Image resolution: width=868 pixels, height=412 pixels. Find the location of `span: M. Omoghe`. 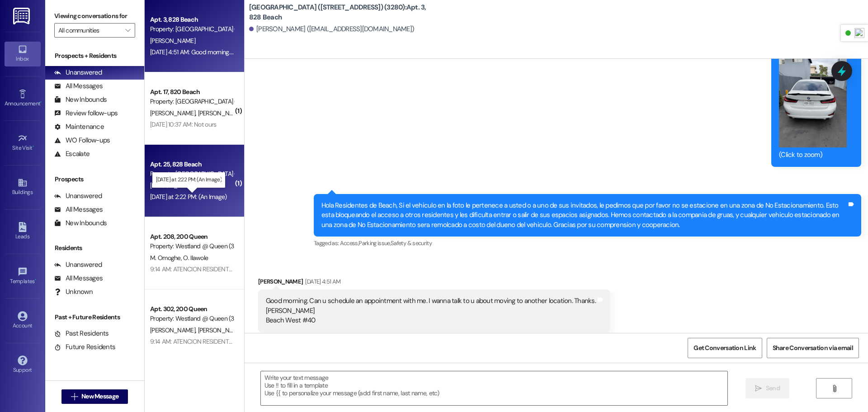

span: M. Omoghe is located at coordinates (166, 258).